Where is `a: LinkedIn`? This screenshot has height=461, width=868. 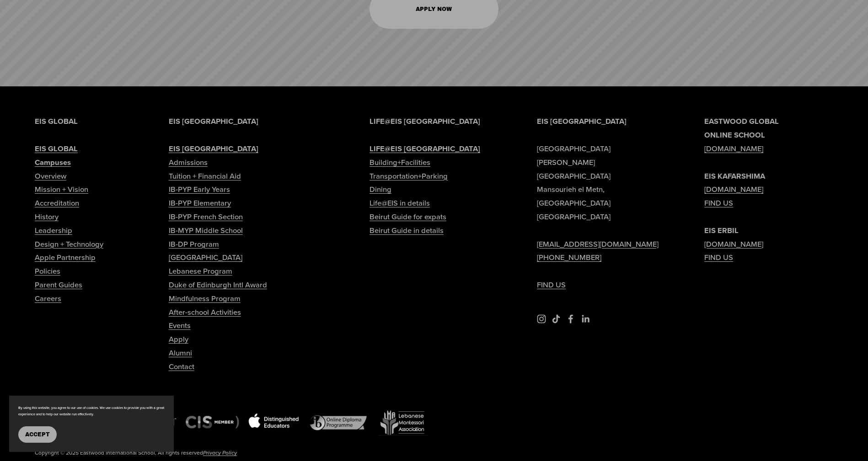
a: LinkedIn is located at coordinates (586, 319).